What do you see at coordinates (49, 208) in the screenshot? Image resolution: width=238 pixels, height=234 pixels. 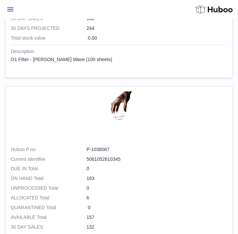 I see `strong: QUARANTINED Total` at bounding box center [49, 208].